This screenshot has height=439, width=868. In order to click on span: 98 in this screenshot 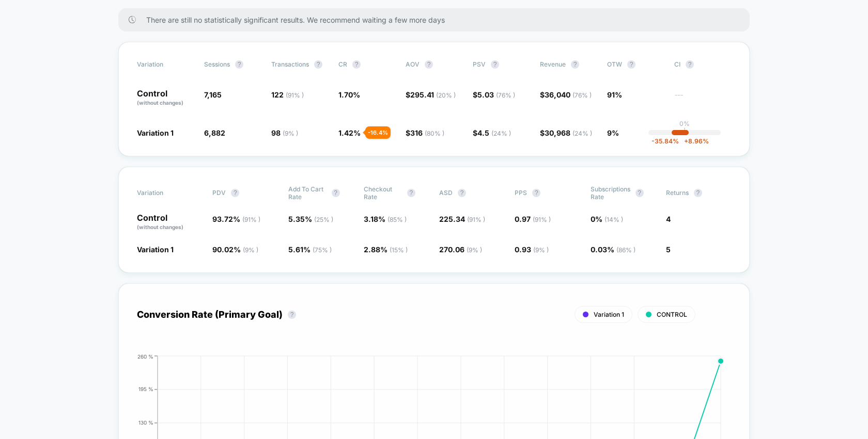, I will do `click(285, 133)`.